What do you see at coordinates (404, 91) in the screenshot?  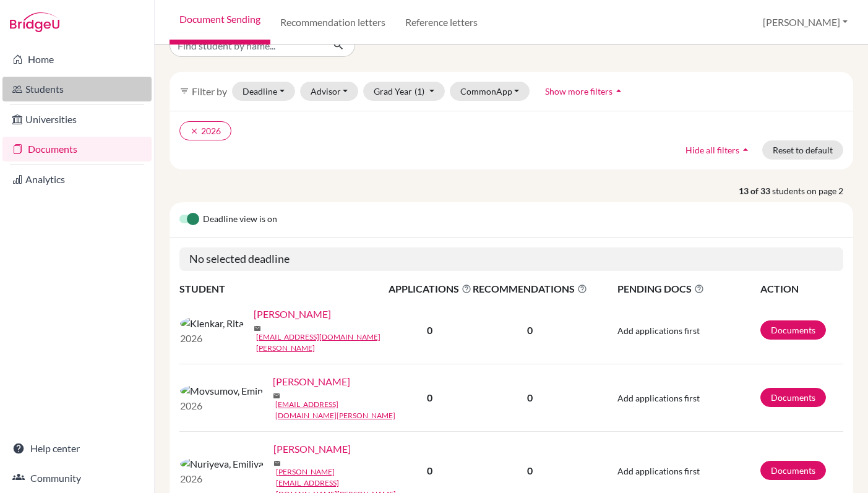 I see `button: Grad Year(1)` at bounding box center [404, 91].